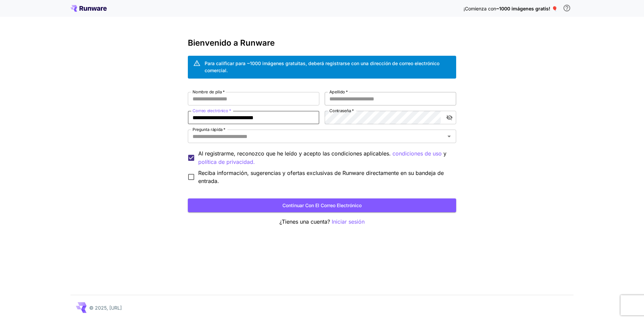  I want to click on font: ¡Comienza con, so click(480, 8).